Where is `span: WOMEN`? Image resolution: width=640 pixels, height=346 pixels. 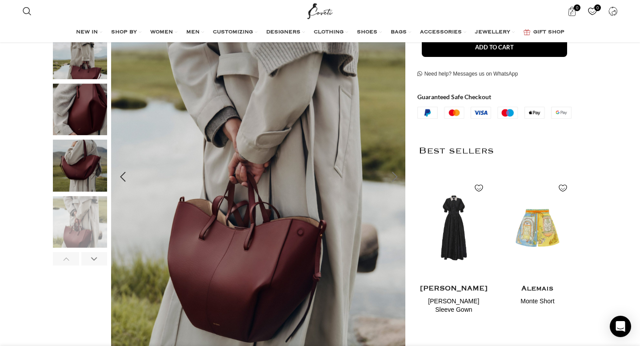 span: WOMEN is located at coordinates (161, 32).